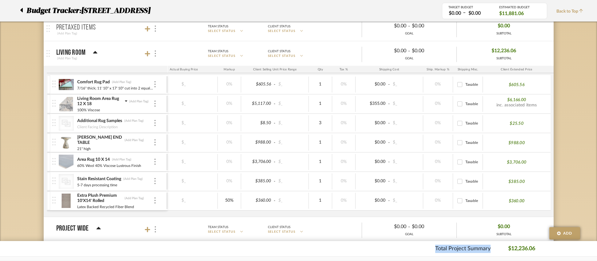  Describe the element at coordinates (517, 182) in the screenshot. I see `p: $385.00` at that location.